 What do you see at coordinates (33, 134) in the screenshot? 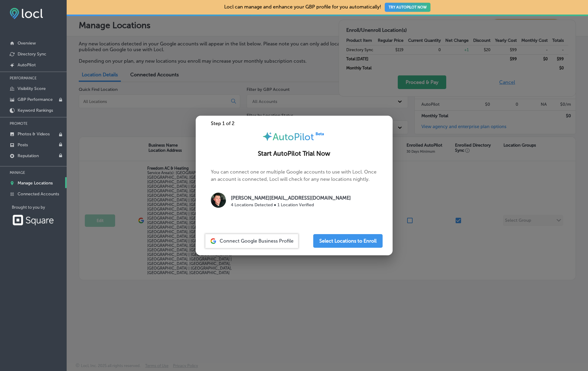
I see `p: Photos & Videos` at bounding box center [33, 134].